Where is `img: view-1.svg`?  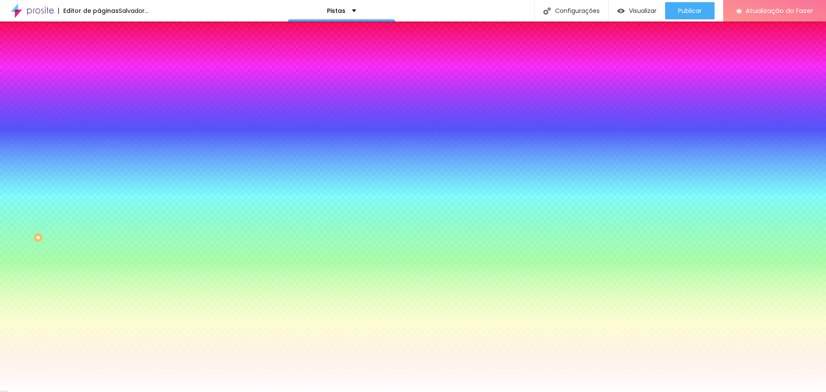 img: view-1.svg is located at coordinates (621, 11).